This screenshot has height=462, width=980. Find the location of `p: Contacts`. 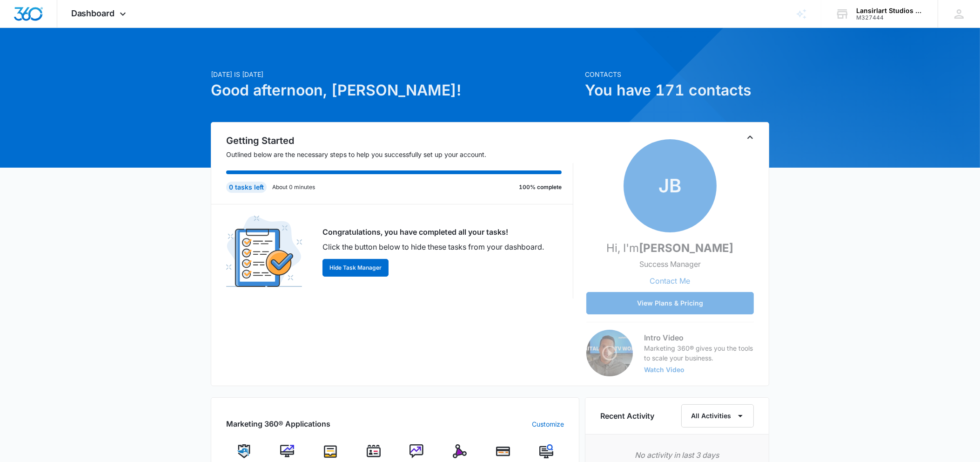

p: Contacts is located at coordinates (677, 74).